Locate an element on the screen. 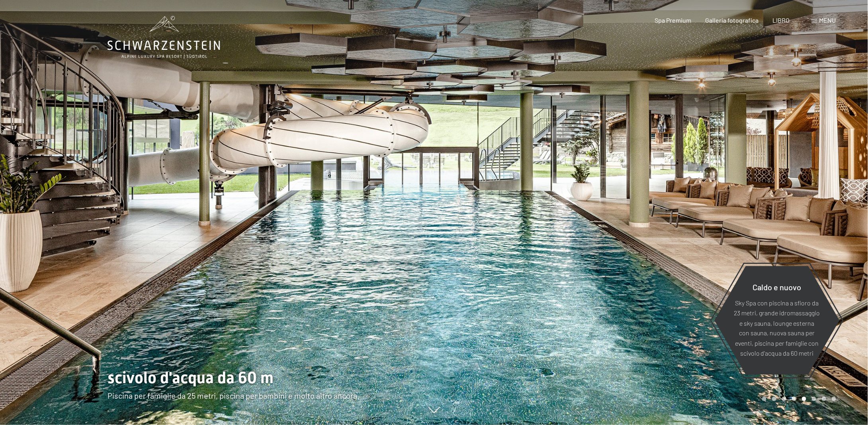  div: Carosello Pagina 7 is located at coordinates (824, 398).